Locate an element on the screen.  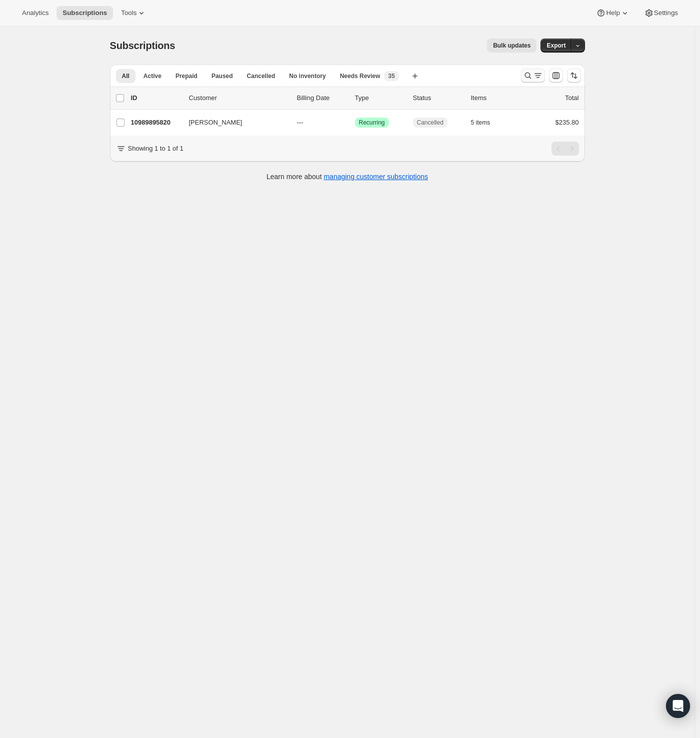
button: 5 items is located at coordinates (486, 123).